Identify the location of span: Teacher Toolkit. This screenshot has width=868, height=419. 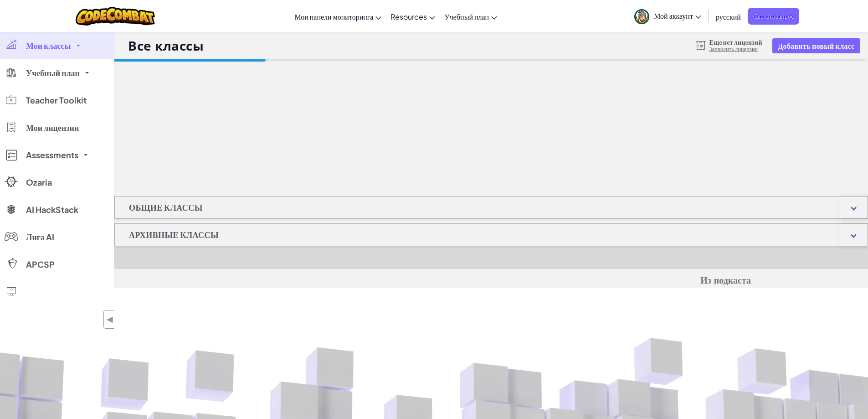
(56, 100).